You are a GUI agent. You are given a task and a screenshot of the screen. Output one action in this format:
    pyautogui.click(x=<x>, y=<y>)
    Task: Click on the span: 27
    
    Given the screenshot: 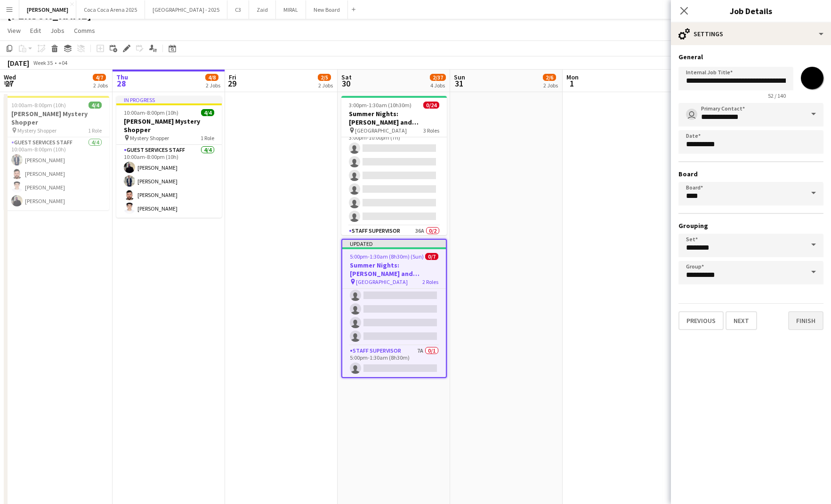 What is the action you would take?
    pyautogui.click(x=9, y=83)
    